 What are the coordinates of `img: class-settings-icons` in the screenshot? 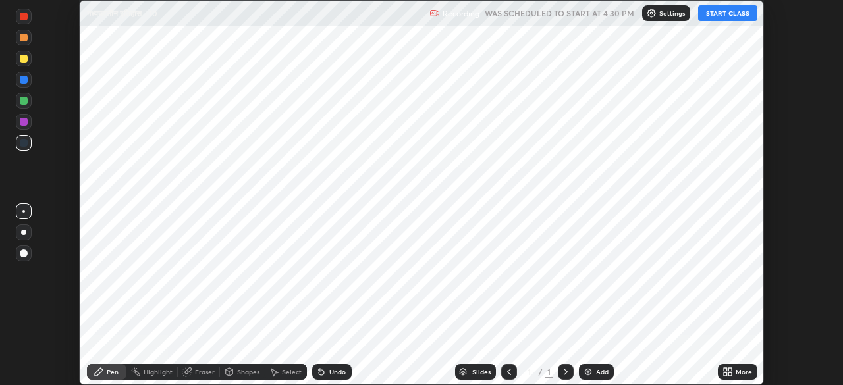 It's located at (651, 13).